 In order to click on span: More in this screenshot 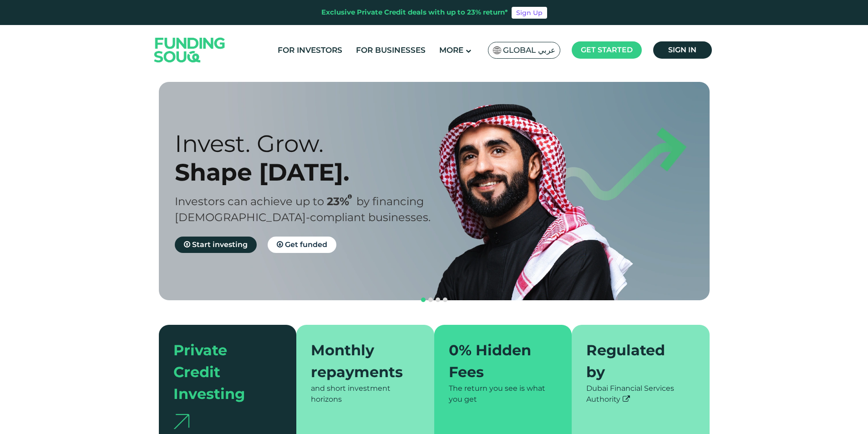, I will do `click(451, 50)`.